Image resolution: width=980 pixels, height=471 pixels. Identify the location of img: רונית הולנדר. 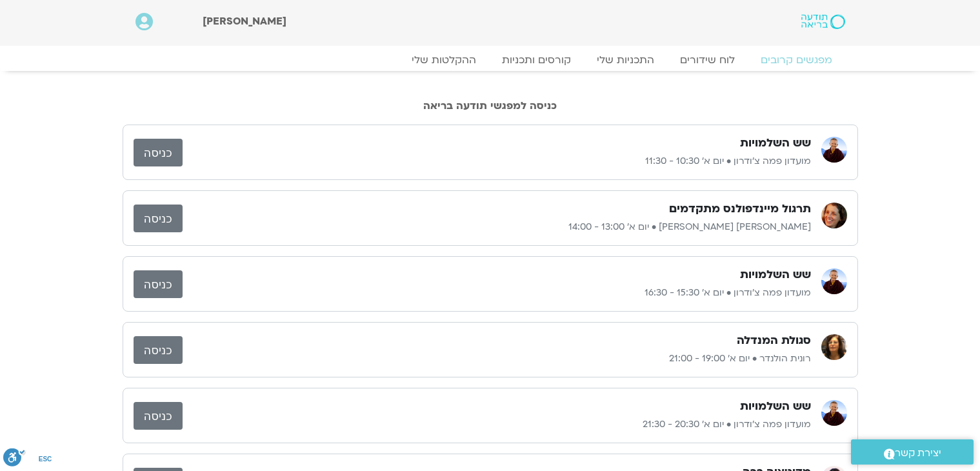
(834, 347).